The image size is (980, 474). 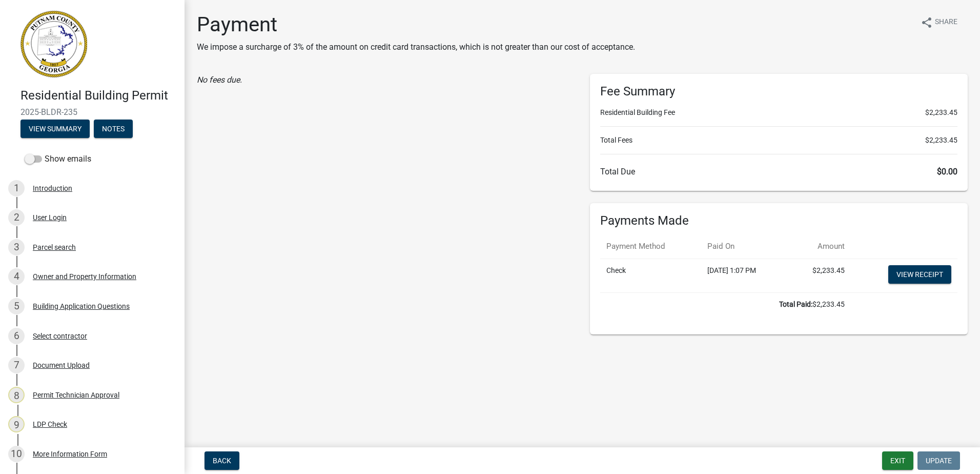 I want to click on div: 8, so click(x=17, y=395).